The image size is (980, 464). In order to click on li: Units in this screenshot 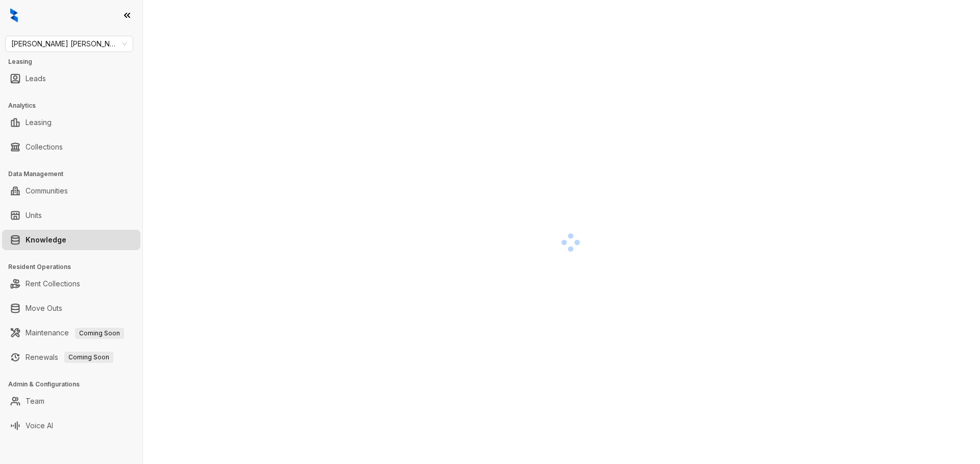, I will do `click(71, 215)`.